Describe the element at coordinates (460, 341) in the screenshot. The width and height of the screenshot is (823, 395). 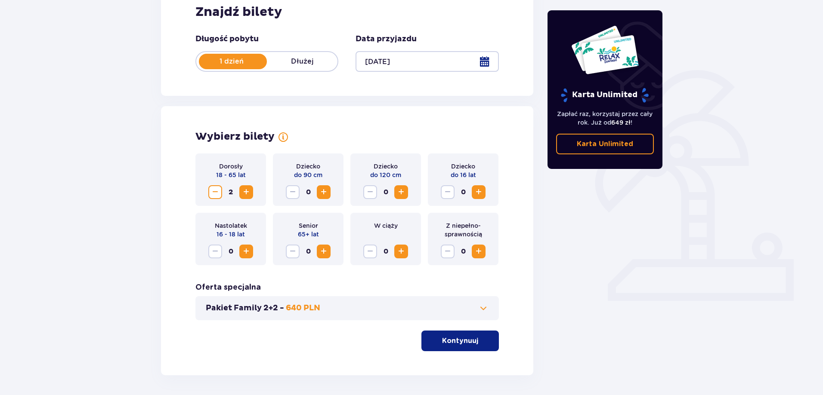
I see `p: Kontynuuj` at that location.